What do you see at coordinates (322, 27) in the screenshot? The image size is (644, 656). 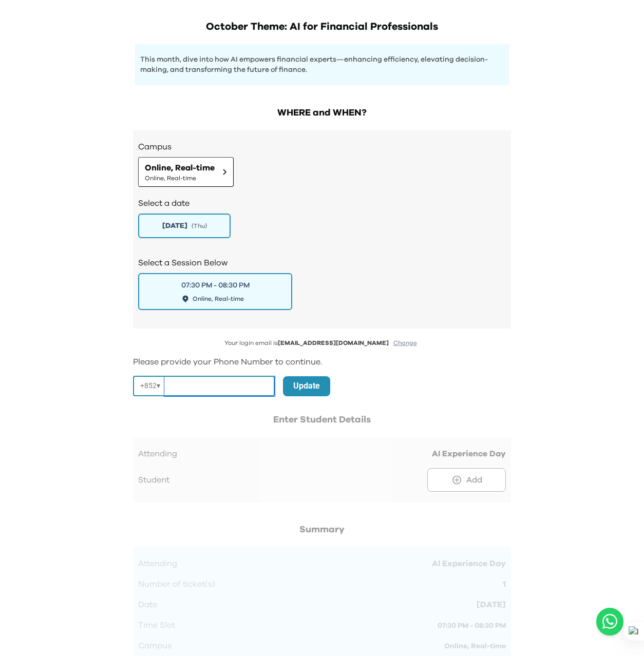 I see `h1: October Theme: AI for Financial Professionals` at bounding box center [322, 27].